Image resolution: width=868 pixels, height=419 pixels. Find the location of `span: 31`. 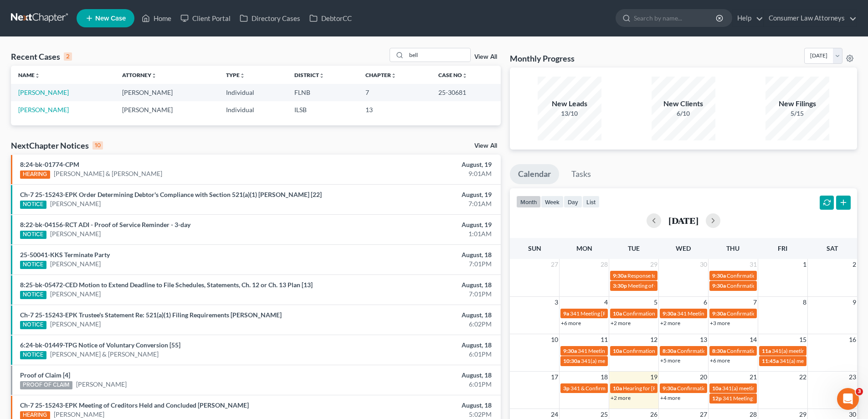

span: 31 is located at coordinates (753, 264).